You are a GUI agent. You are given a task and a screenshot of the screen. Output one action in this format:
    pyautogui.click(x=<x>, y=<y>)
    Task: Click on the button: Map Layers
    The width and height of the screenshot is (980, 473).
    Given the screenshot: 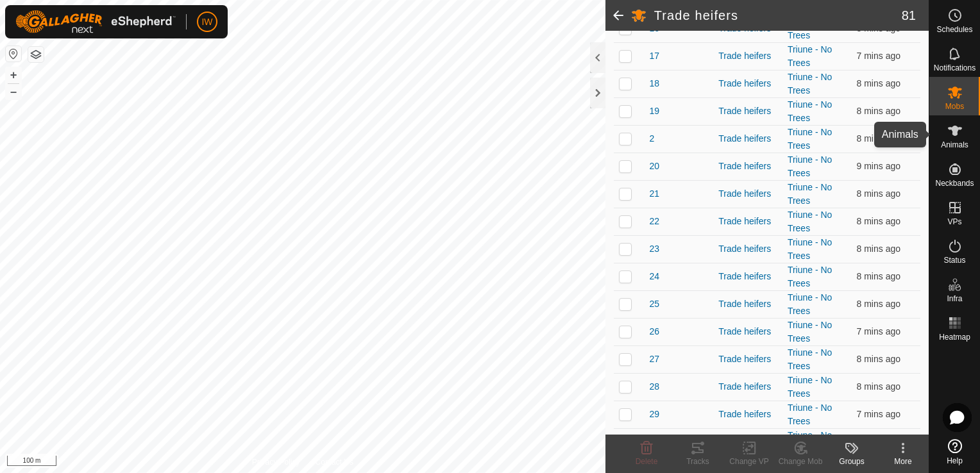 What is the action you would take?
    pyautogui.click(x=36, y=55)
    